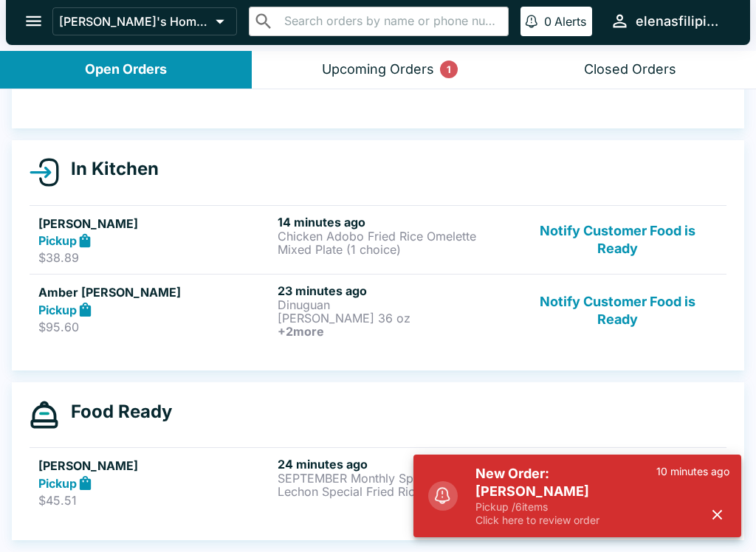 The image size is (756, 552). Describe the element at coordinates (155, 327) in the screenshot. I see `p: $95.60` at that location.